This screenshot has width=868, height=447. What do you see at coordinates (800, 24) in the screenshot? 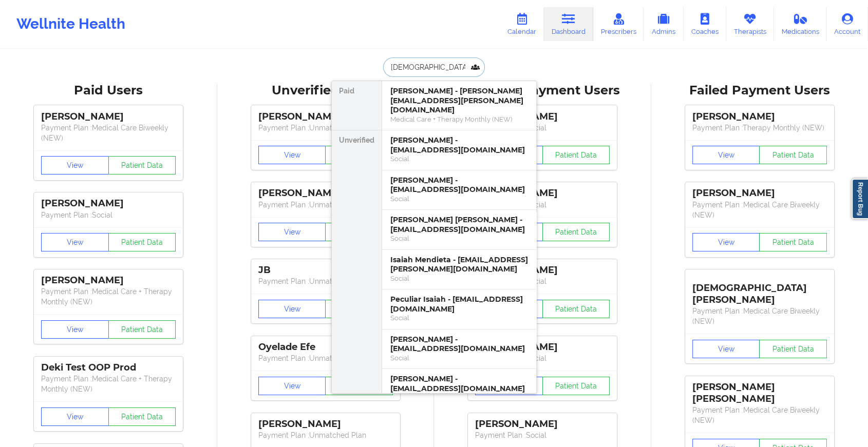
I see `a: Medications` at bounding box center [800, 24].